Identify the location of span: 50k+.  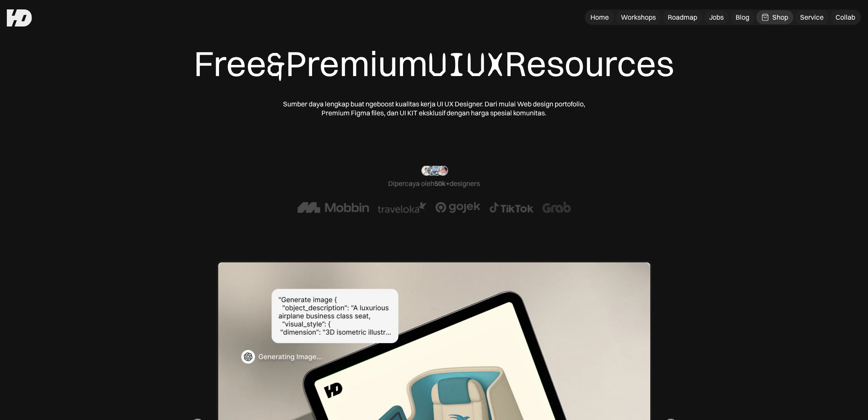
(442, 184).